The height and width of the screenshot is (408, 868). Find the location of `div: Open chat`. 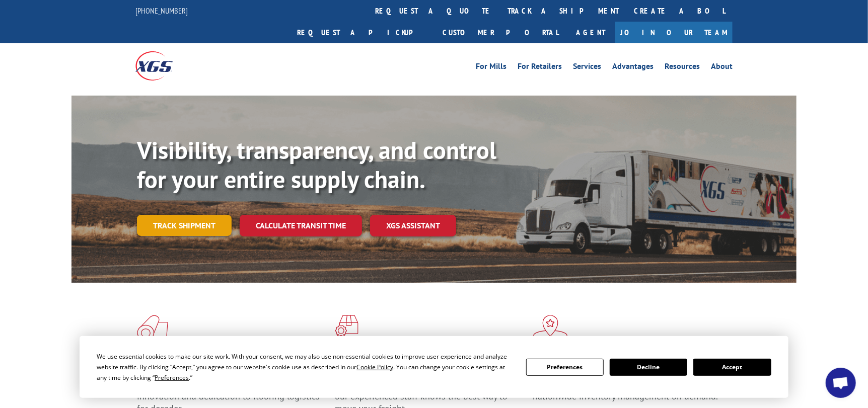

div: Open chat is located at coordinates (841, 383).